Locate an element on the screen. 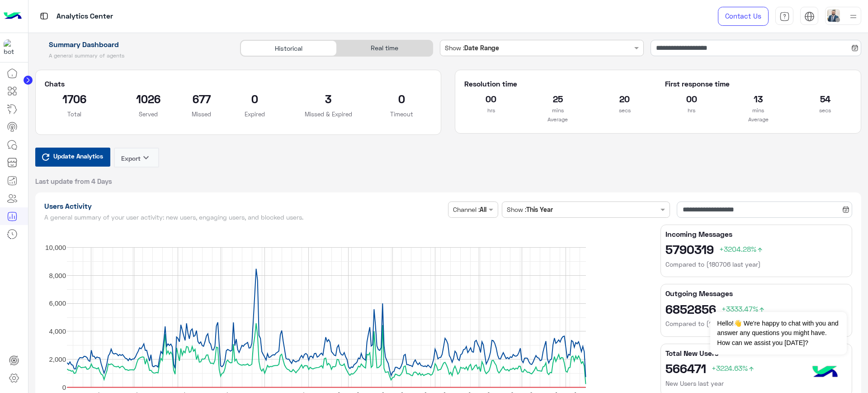 This screenshot has width=868, height=393. h2: 1026 is located at coordinates (147, 98).